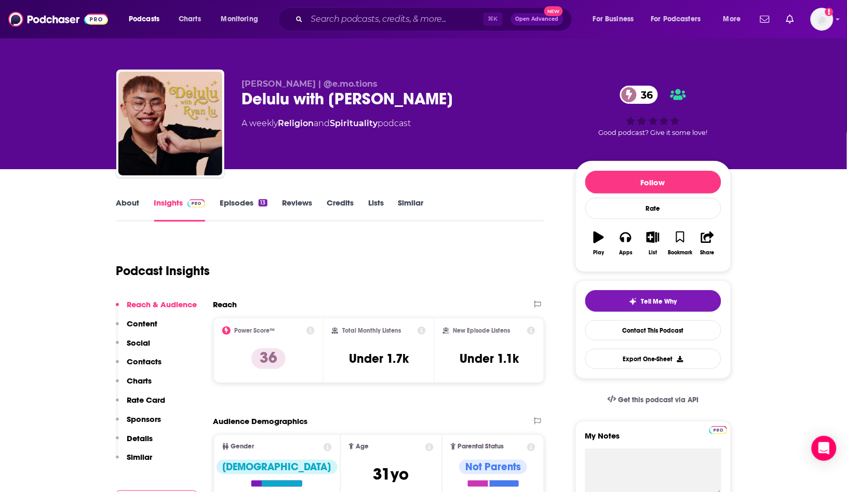 The width and height of the screenshot is (847, 492). What do you see at coordinates (658, 400) in the screenshot?
I see `span: Get this podcast via API` at bounding box center [658, 400].